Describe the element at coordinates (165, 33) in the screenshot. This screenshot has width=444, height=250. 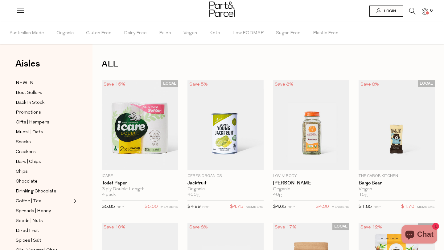
I see `span: Paleo` at that location.